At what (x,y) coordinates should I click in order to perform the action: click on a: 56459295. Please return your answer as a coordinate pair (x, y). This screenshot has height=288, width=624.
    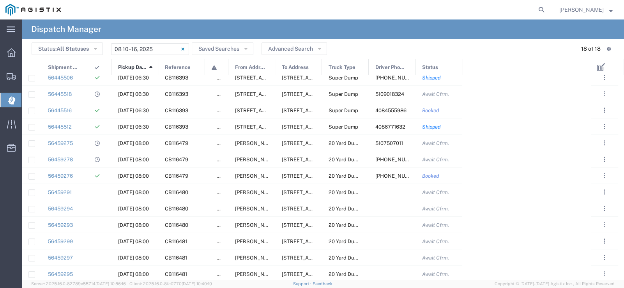
    Looking at the image, I should click on (60, 274).